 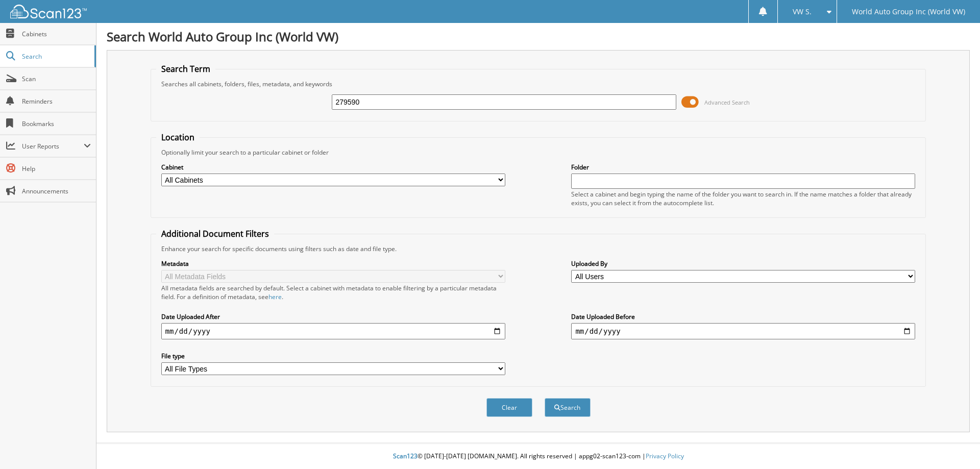 I want to click on legend: Location, so click(x=178, y=137).